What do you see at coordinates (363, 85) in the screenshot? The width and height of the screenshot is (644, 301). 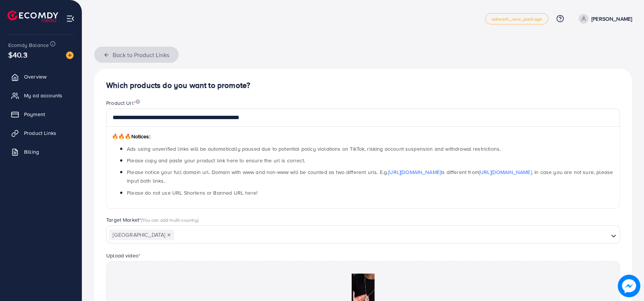 I see `h4: Which products do you want to promote?` at bounding box center [363, 85].